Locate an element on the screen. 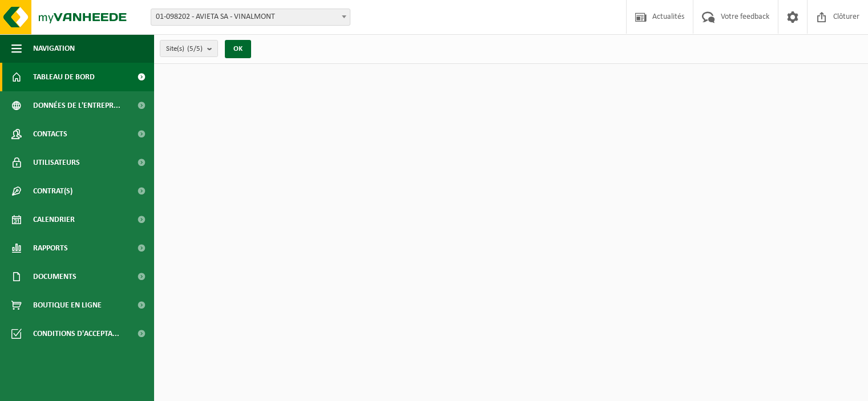 The image size is (868, 401). span: Navigation is located at coordinates (54, 49).